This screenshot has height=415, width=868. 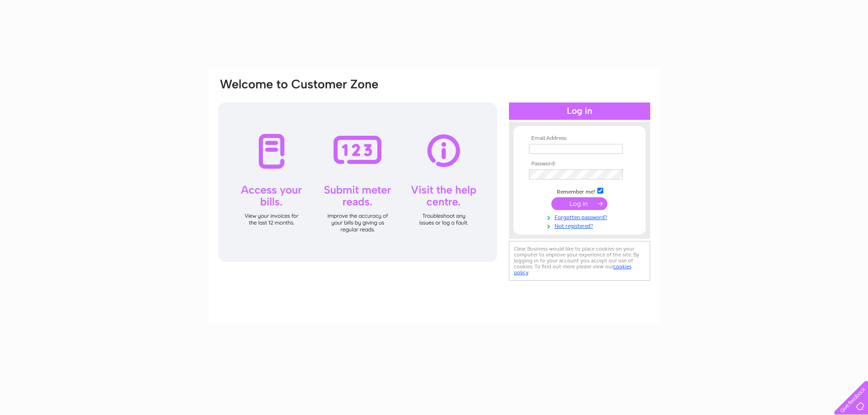 What do you see at coordinates (572, 270) in the screenshot?
I see `a: cookies policy` at bounding box center [572, 270].